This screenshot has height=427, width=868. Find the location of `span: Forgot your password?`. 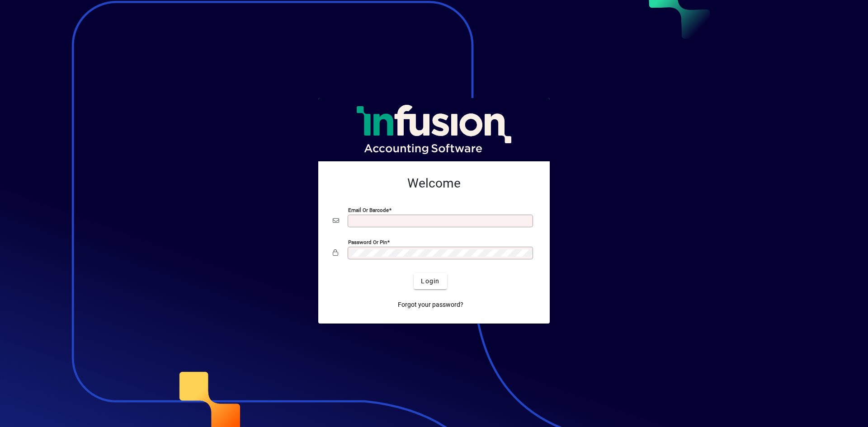

span: Forgot your password? is located at coordinates (430, 305).